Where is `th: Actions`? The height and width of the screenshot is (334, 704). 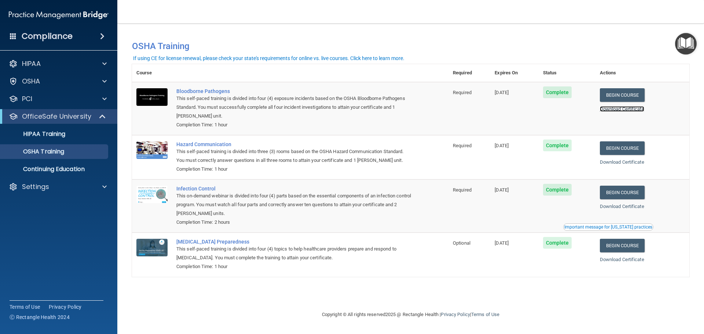
th: Actions is located at coordinates (642, 73).